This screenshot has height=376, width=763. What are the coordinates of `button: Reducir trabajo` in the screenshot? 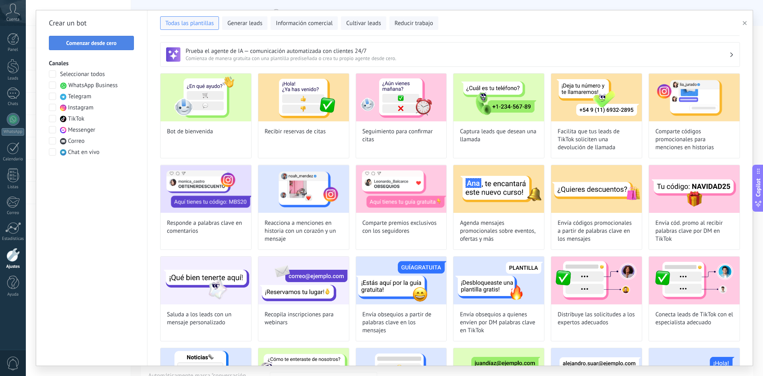 It's located at (414, 23).